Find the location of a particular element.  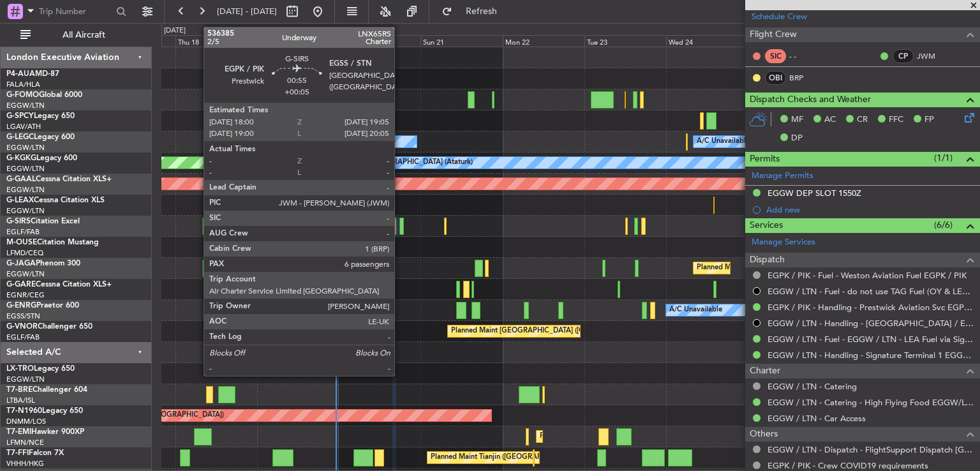

span: AC is located at coordinates (830, 120).